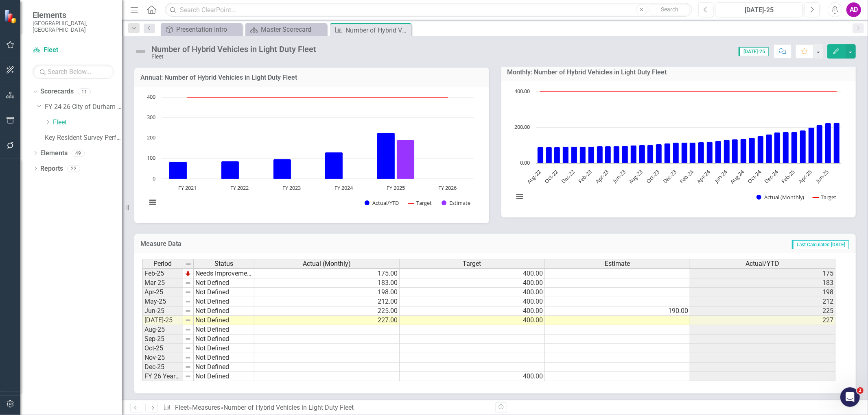 This screenshot has width=868, height=415. What do you see at coordinates (208, 29) in the screenshot?
I see `div: Presentation Intro` at bounding box center [208, 29].